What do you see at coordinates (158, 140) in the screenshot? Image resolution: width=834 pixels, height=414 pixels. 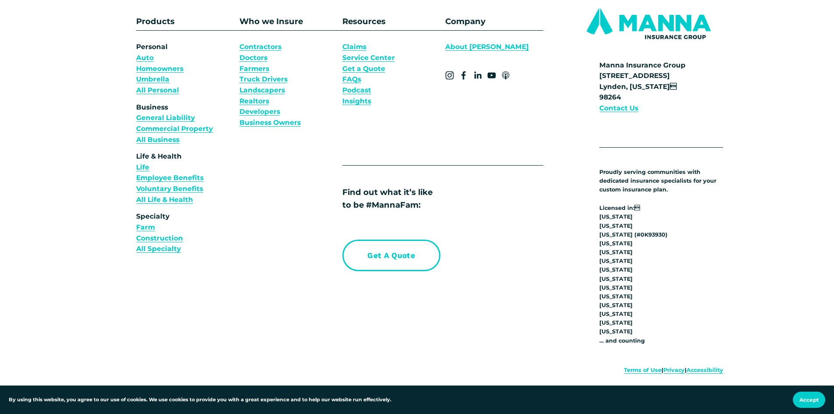 I see `a: All Business` at bounding box center [158, 140].